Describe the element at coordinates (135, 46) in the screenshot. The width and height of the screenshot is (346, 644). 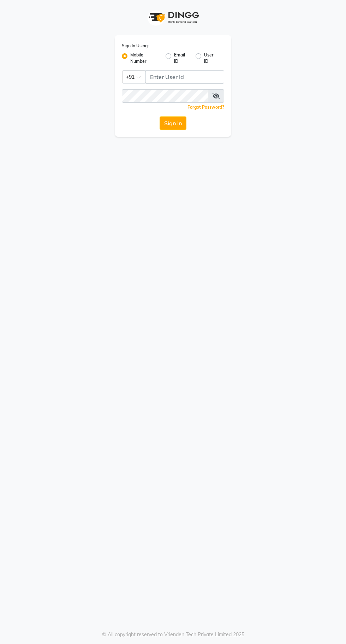
I see `label: Sign In Using:` at that location.